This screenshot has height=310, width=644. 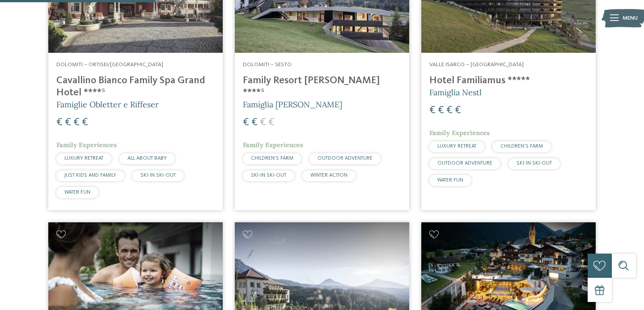 I want to click on span: Famiglia Nestl, so click(x=455, y=92).